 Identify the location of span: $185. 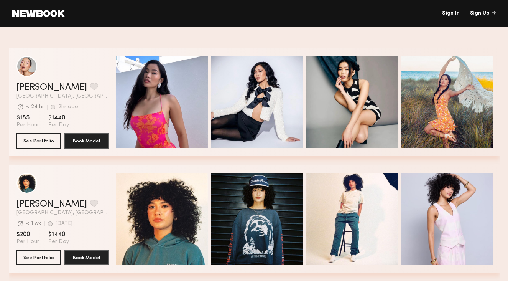
(28, 118).